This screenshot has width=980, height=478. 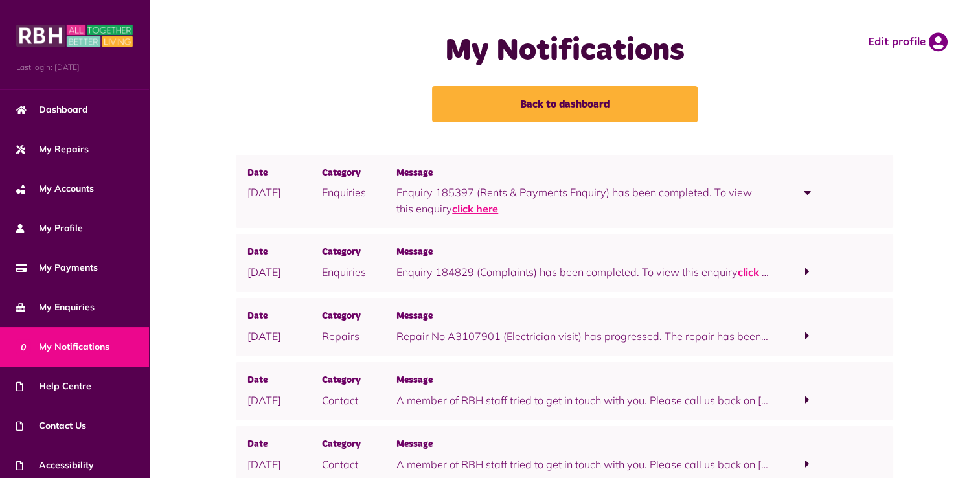 I want to click on span: My Notifications, so click(x=63, y=346).